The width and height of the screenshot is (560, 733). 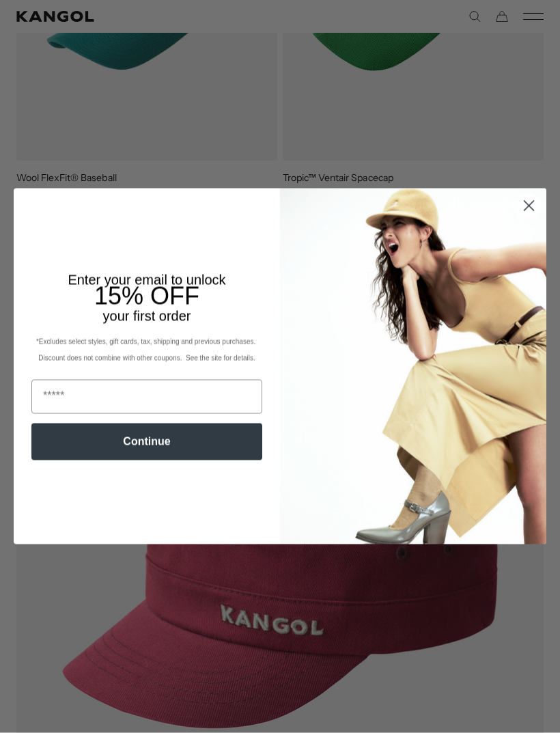 I want to click on span: 15% OFF, so click(x=147, y=296).